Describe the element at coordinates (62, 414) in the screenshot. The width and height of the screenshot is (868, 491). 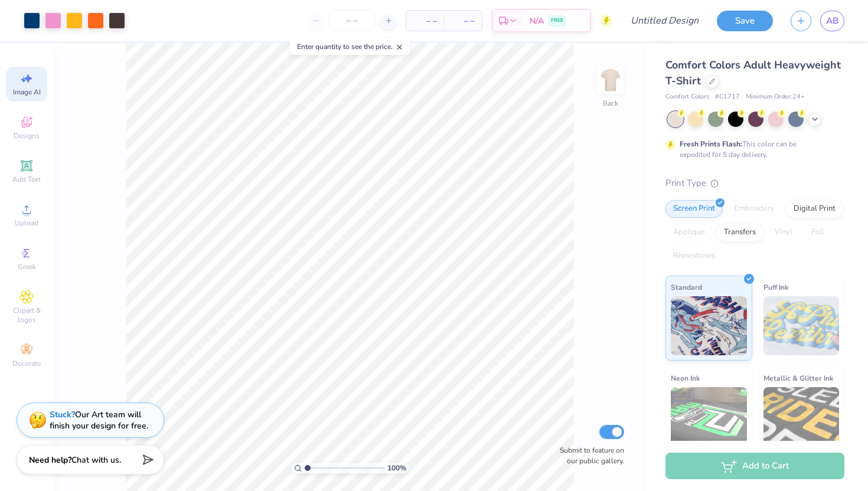
I see `strong: Stuck?` at that location.